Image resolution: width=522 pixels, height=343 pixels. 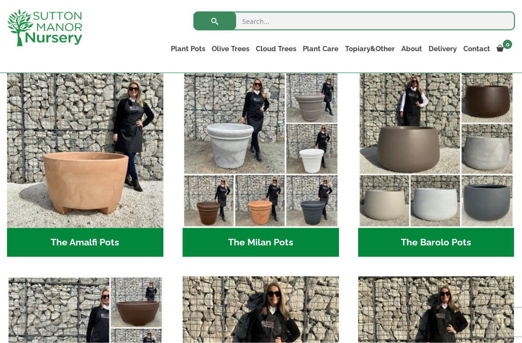 I want to click on img: The Amalfi Pots, so click(x=85, y=150).